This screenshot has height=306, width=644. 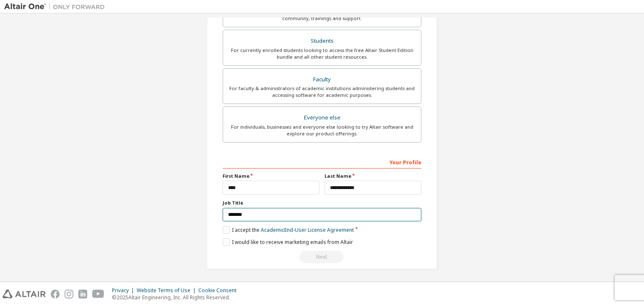 I want to click on img: Altair One, so click(x=57, y=7).